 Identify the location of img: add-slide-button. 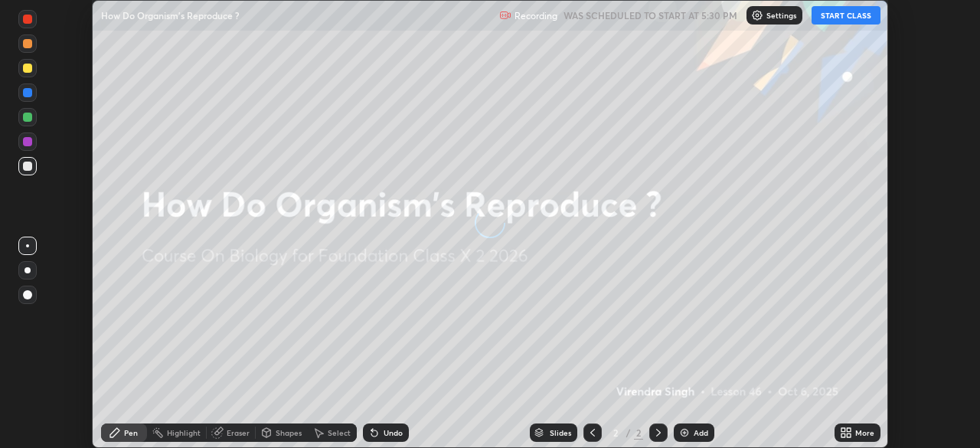
(684, 432).